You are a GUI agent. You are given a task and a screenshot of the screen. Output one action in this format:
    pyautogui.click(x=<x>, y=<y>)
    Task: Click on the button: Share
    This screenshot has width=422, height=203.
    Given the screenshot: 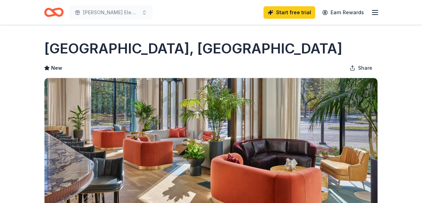 What is the action you would take?
    pyautogui.click(x=361, y=68)
    